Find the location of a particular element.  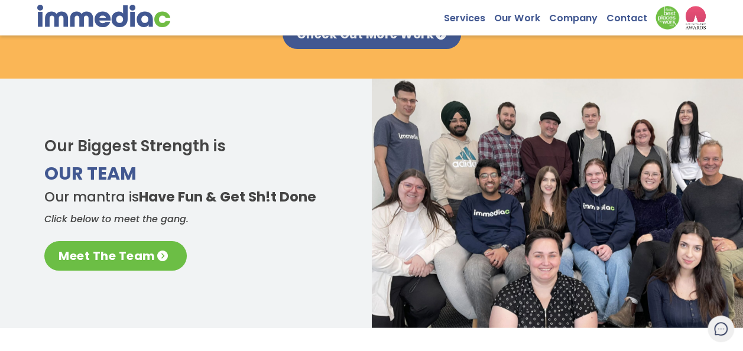

a: Our Work is located at coordinates (521, 15).